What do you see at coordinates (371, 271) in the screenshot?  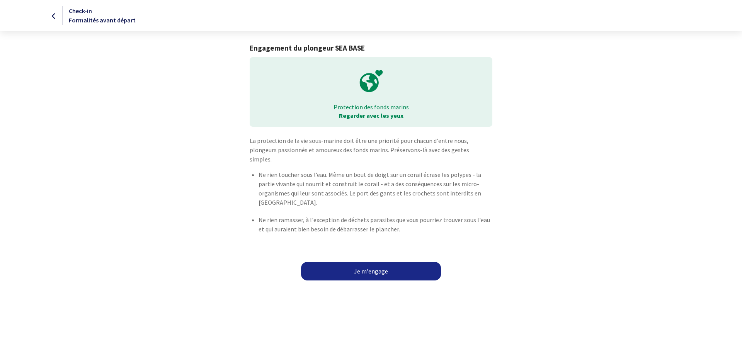 I see `a: Je m'engage` at bounding box center [371, 271].